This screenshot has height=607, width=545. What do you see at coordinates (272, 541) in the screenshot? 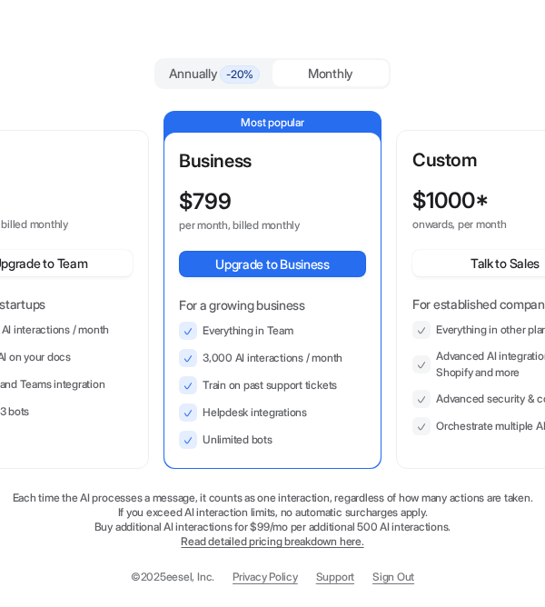
I see `a: Read detailed pricing breakdown here.` at bounding box center [272, 541].